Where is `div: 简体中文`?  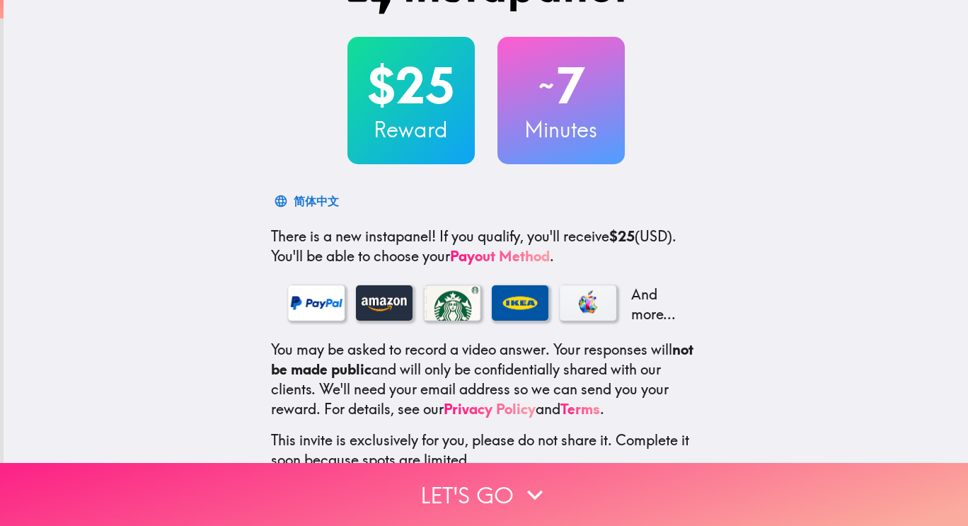
div: 简体中文 is located at coordinates (316, 201).